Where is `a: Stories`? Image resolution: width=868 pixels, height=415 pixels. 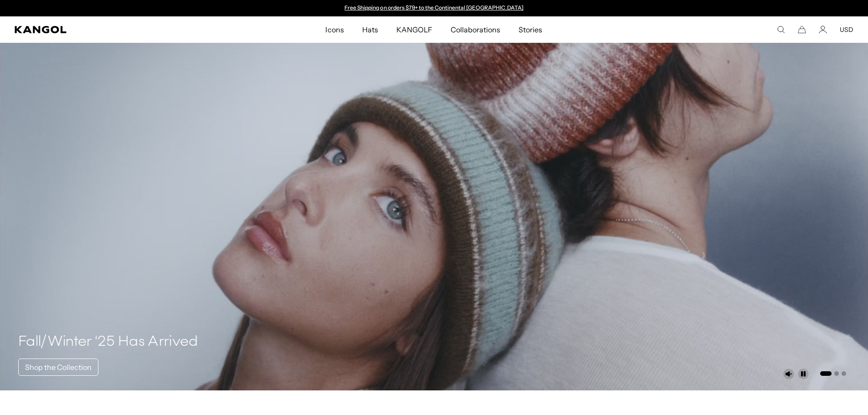
a: Stories is located at coordinates (530, 29).